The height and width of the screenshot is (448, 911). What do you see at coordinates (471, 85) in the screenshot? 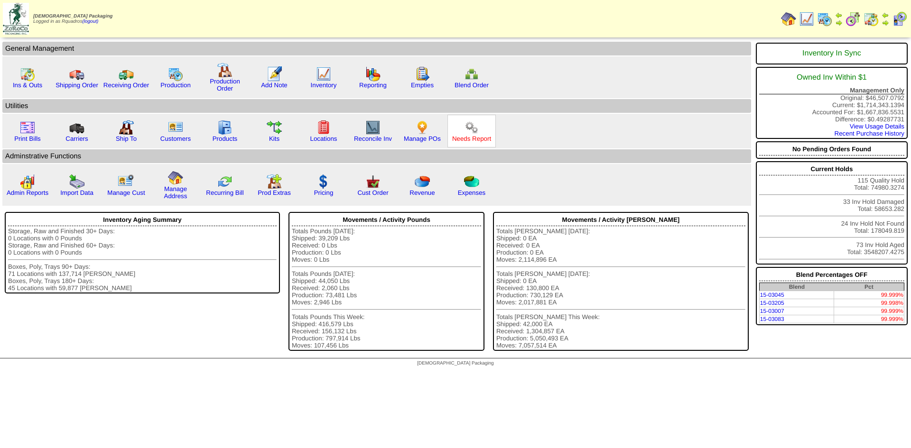
I see `a: Blend Order` at bounding box center [471, 85].